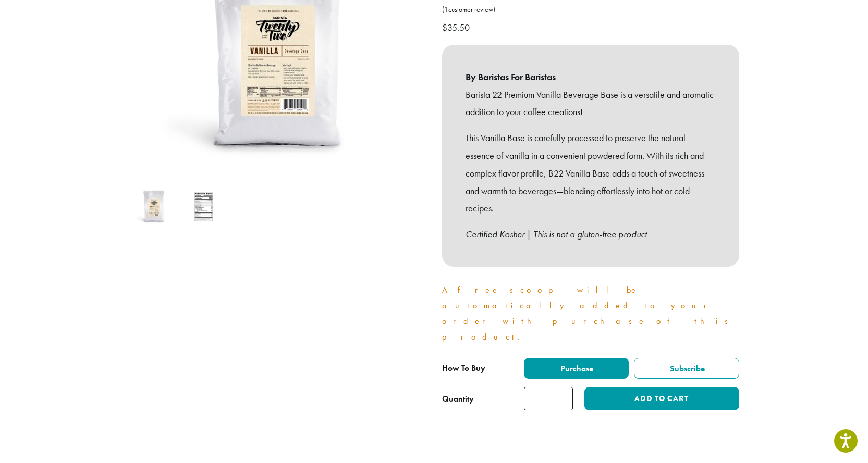  I want to click on img: Barista 22 Vanilla Beverage Base (3.5 lb) - Image 2, so click(204, 207).